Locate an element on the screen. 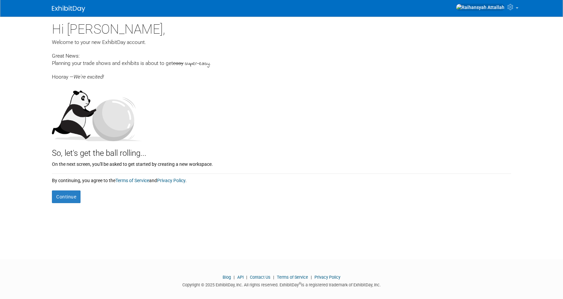  a: API is located at coordinates (240, 277).